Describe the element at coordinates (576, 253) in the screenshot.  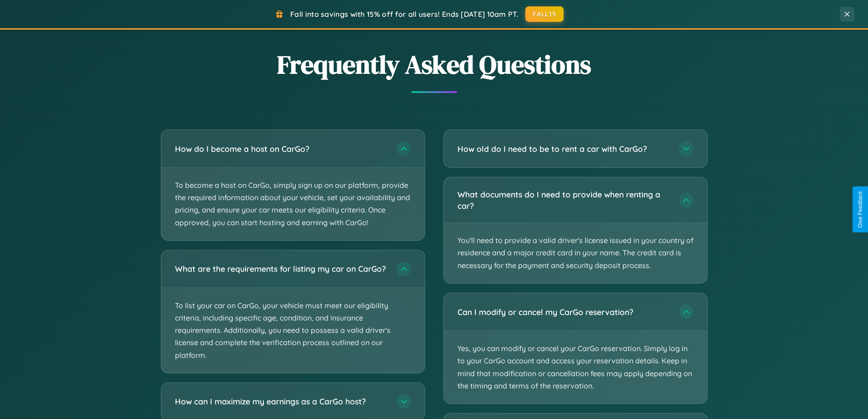
I see `p: You'll need to provide a valid driver's license issued in your country of residence and a major c...` at that location.